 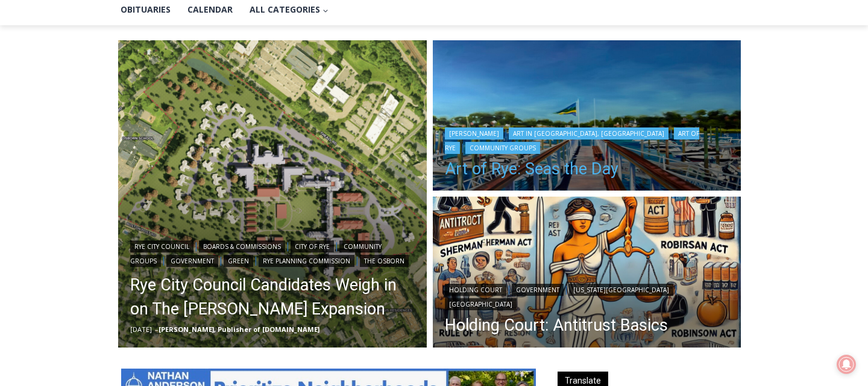 What do you see at coordinates (272, 194) in the screenshot?
I see `img: (PHOTO: Illustrative plan of The Osborn's proposed site plan from the July 10, 2025 planning comm...` at bounding box center [272, 194].